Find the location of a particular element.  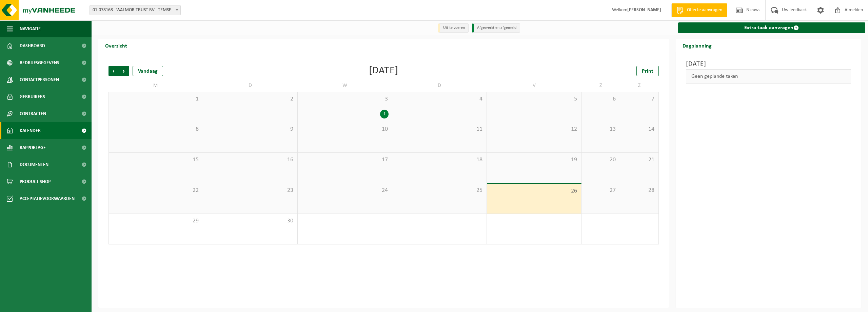

span: Vorige is located at coordinates (113, 71).